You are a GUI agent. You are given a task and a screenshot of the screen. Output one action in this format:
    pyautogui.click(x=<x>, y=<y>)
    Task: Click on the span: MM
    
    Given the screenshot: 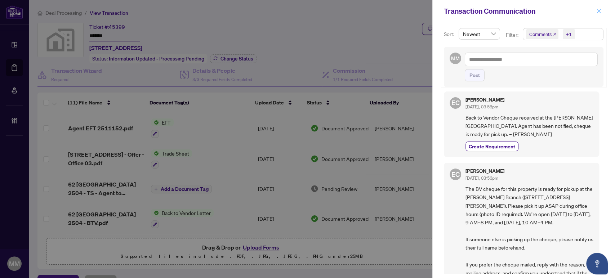 What is the action you would take?
    pyautogui.click(x=455, y=58)
    